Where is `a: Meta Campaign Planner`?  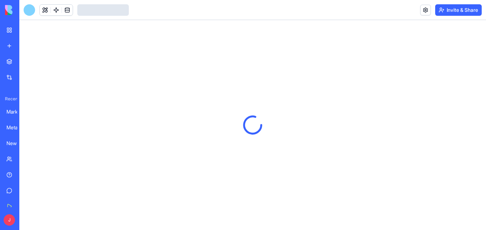
a: Meta Campaign Planner is located at coordinates (16, 127).